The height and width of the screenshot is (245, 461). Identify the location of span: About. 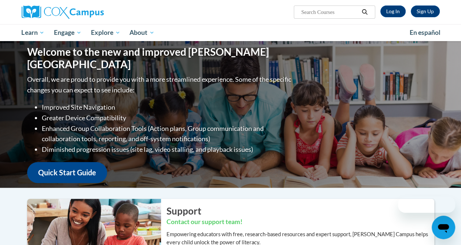
(142, 33).